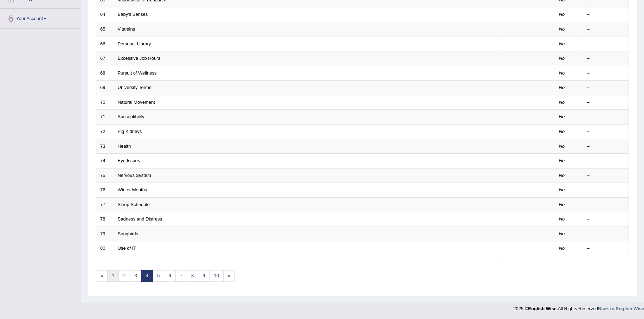 The width and height of the screenshot is (644, 319). I want to click on td: 74, so click(105, 161).